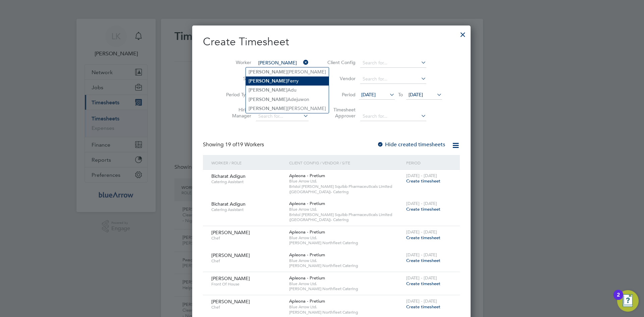 This screenshot has width=644, height=317. Describe the element at coordinates (248, 284) in the screenshot. I see `span: Front Of House` at that location.